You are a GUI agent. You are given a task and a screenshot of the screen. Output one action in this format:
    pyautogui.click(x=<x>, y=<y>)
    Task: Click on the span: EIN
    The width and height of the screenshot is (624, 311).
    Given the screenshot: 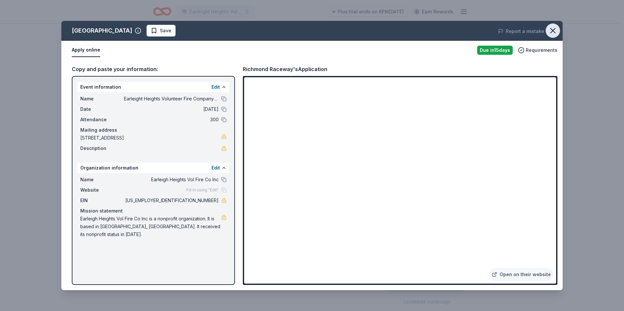 What is the action you would take?
    pyautogui.click(x=102, y=201)
    